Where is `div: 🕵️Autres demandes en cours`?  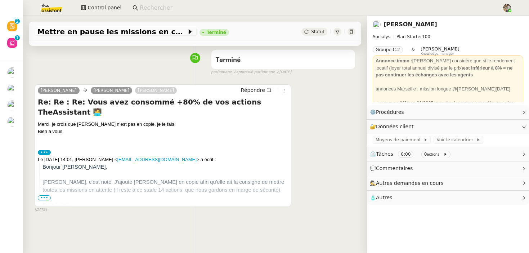
div: 🕵️Autres demandes en cours is located at coordinates (448, 183).